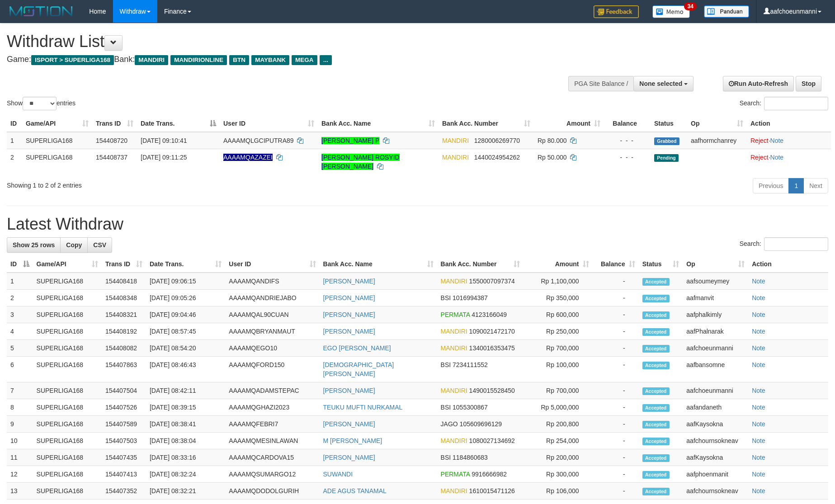 This screenshot has height=504, width=835. Describe the element at coordinates (816, 186) in the screenshot. I see `a: Next` at that location.